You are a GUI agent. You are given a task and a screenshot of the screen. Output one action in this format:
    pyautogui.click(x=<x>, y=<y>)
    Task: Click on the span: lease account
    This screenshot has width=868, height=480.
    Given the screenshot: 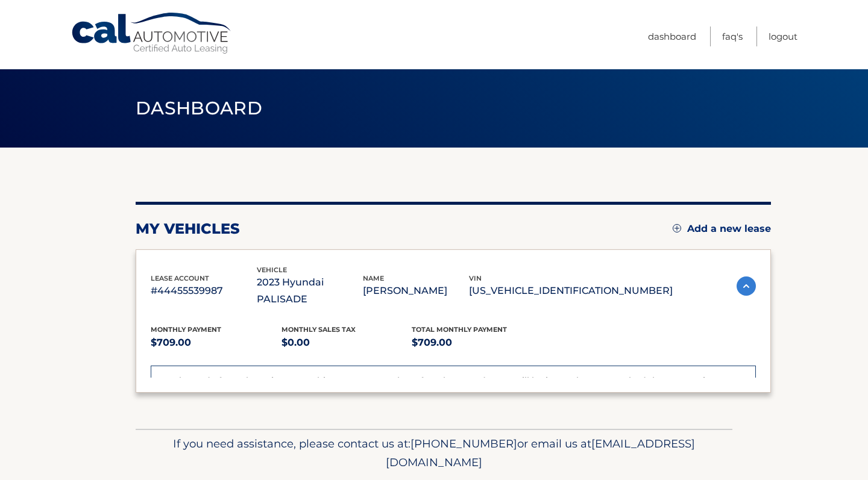 What is the action you would take?
    pyautogui.click(x=180, y=279)
    